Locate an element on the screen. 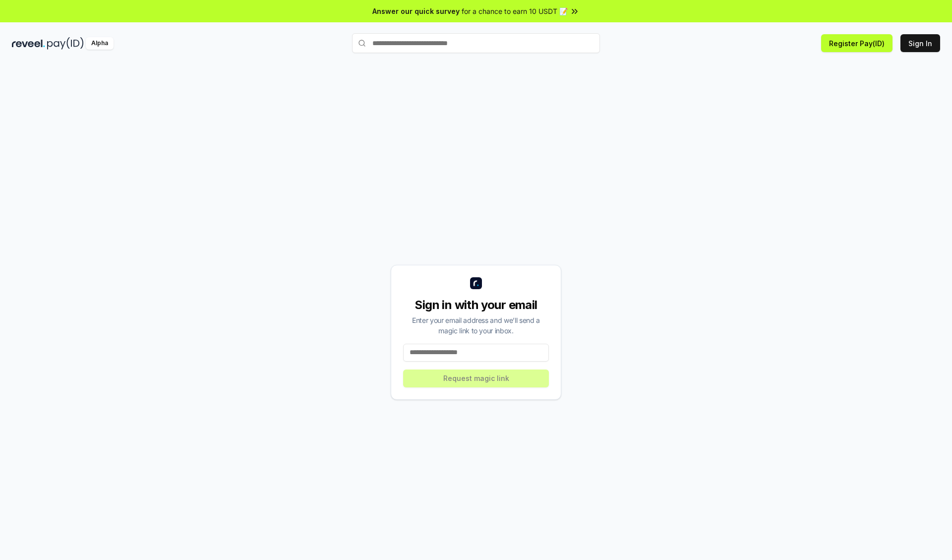 The height and width of the screenshot is (560, 952). img: reveel_dark is located at coordinates (28, 43).